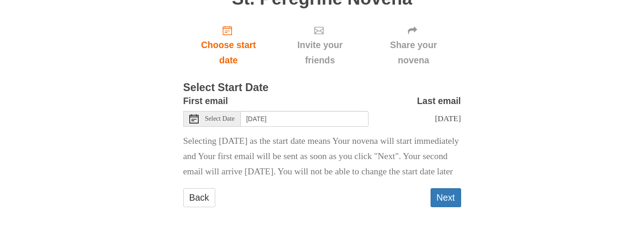 Image resolution: width=644 pixels, height=234 pixels. I want to click on input: Use the arrow keys to pick a date, so click(305, 119).